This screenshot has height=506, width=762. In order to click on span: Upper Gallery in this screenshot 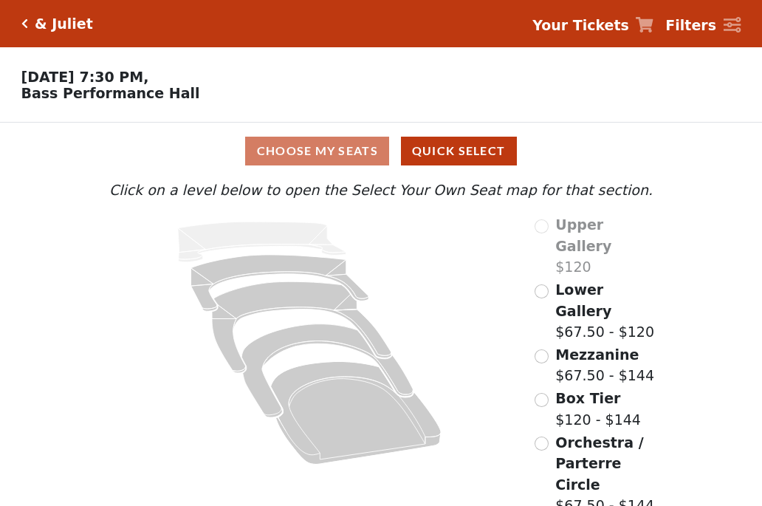, I will do `click(583, 235)`.